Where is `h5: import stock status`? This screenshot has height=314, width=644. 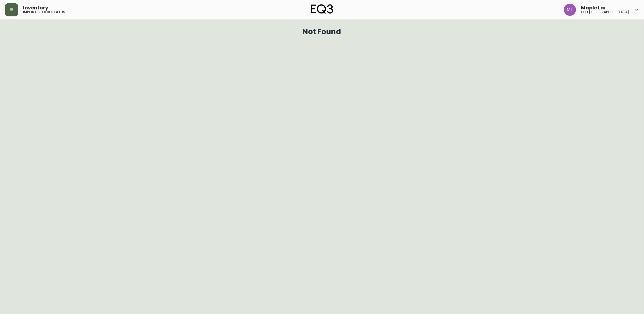
h5: import stock status is located at coordinates (44, 12).